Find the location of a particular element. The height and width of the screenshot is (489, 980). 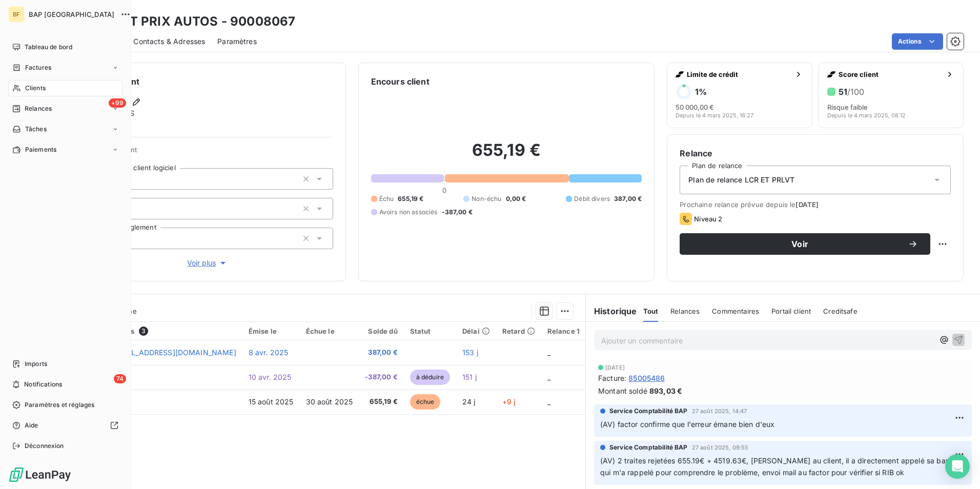

span: Commentaires is located at coordinates (736, 311).